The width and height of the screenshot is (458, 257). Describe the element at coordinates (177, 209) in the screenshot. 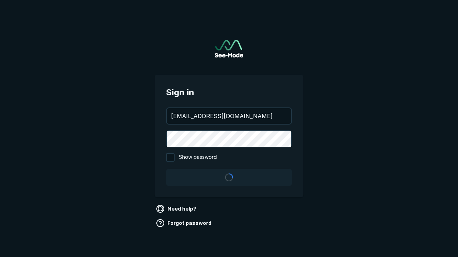

I see `a: Need help?` at that location.